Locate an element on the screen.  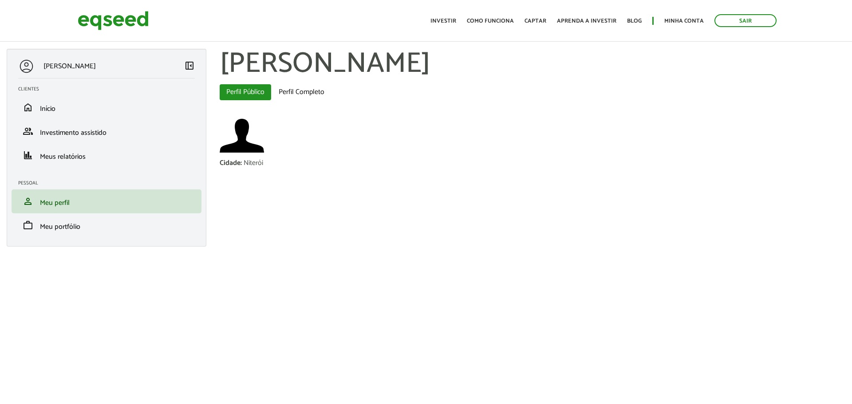
a: Blog is located at coordinates (634, 21).